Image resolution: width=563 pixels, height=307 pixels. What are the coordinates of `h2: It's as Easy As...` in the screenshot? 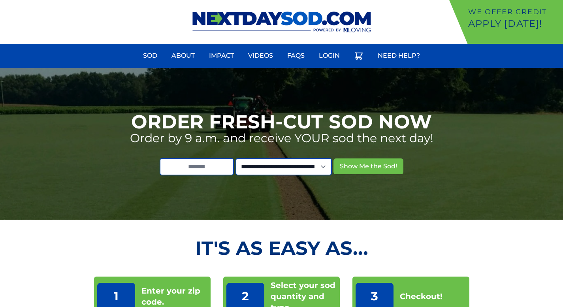 It's located at (281, 248).